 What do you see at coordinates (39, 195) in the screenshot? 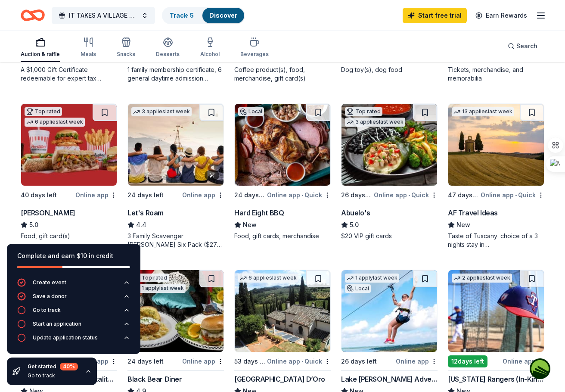
I see `div: 40 days left` at bounding box center [39, 195].